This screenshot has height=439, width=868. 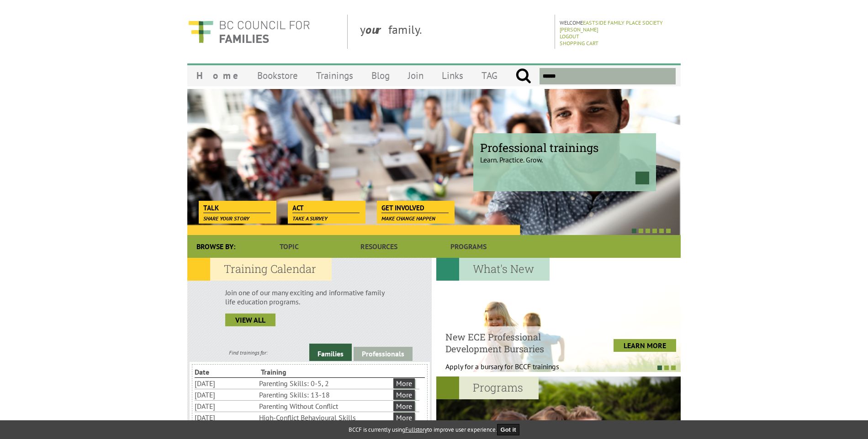 I want to click on span: Share your story, so click(x=226, y=218).